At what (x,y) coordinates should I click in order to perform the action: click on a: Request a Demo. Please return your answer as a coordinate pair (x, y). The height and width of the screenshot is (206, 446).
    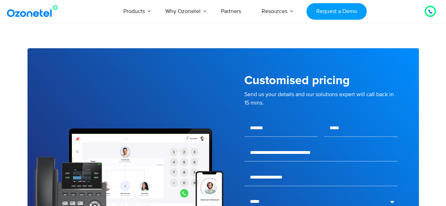
    Looking at the image, I should click on (336, 11).